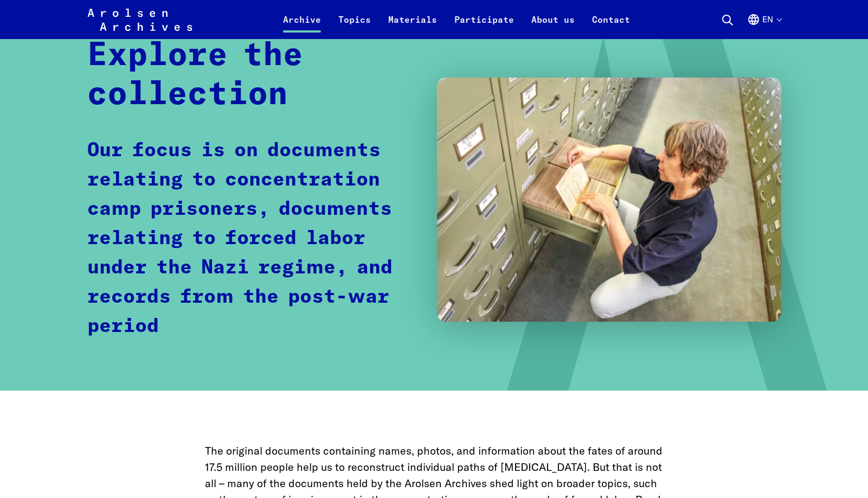 Image resolution: width=868 pixels, height=498 pixels. What do you see at coordinates (251, 76) in the screenshot?
I see `h1: Explore the collection` at bounding box center [251, 76].